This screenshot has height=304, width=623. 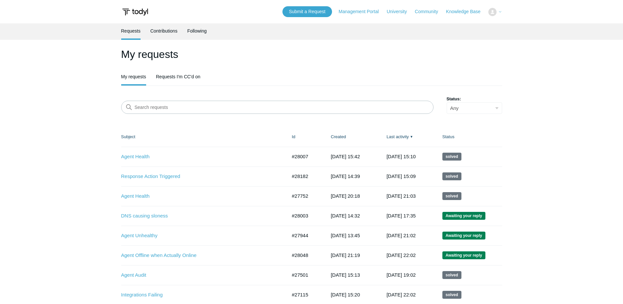 I want to click on td: #28182, so click(x=305, y=176).